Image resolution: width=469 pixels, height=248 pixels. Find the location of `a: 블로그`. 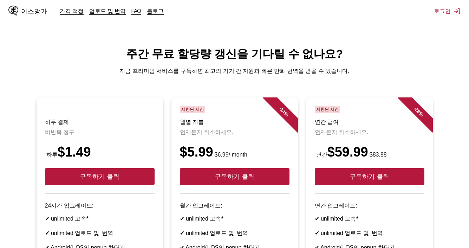

a: 블로그 is located at coordinates (155, 11).